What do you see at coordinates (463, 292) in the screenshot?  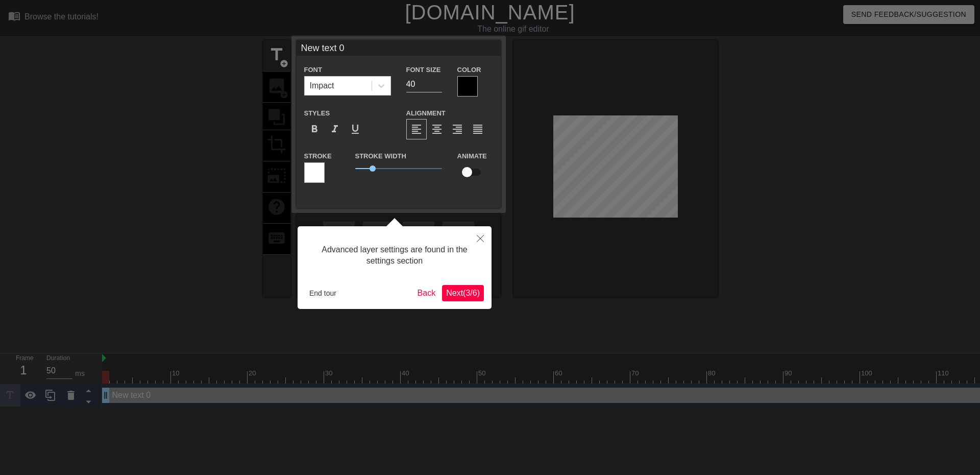 I see `span: Next ( 3 / 6 )` at bounding box center [463, 292].